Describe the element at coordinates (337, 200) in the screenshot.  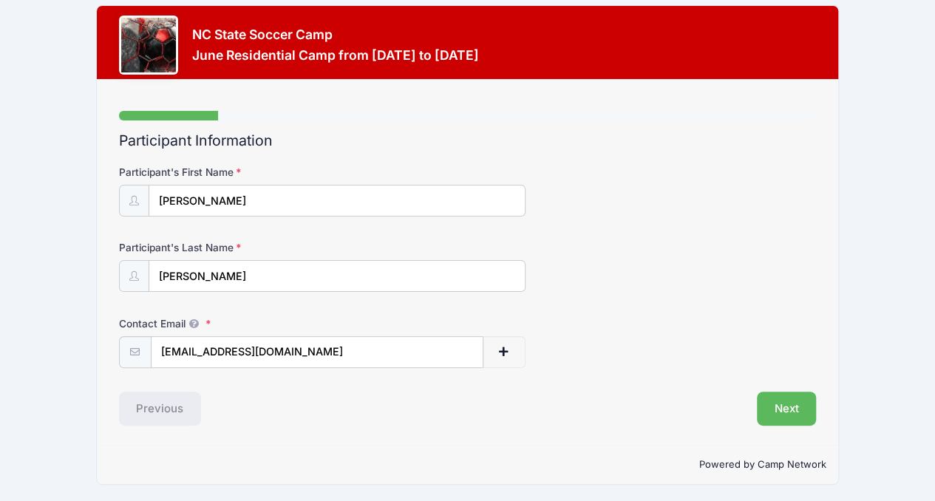
I see `input: Participant's First Name` at that location.